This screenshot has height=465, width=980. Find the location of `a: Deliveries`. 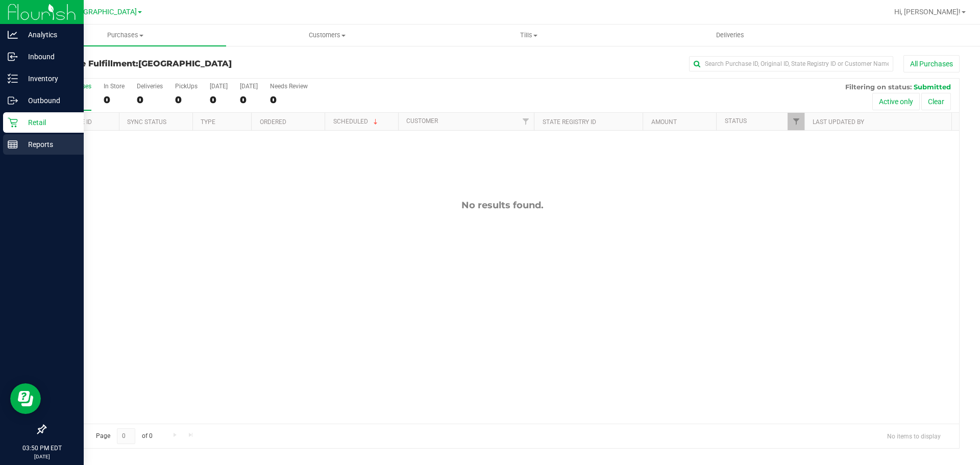

a: Deliveries is located at coordinates (730, 36).